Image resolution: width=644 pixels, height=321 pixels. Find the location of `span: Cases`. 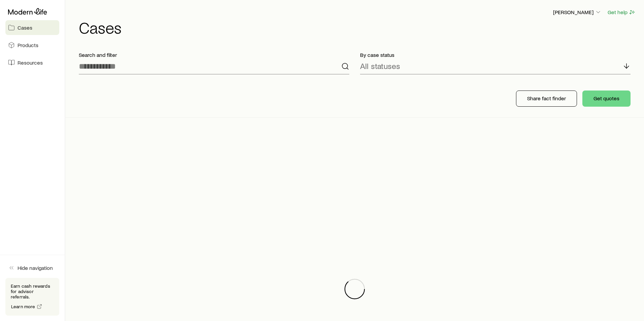

span: Cases is located at coordinates (25, 27).